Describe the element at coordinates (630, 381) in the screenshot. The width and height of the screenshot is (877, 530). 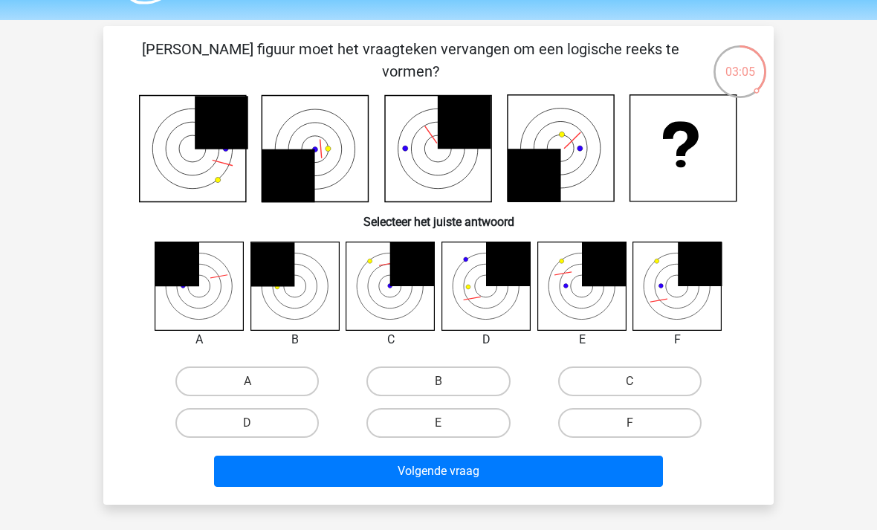
I see `label: C` at that location.